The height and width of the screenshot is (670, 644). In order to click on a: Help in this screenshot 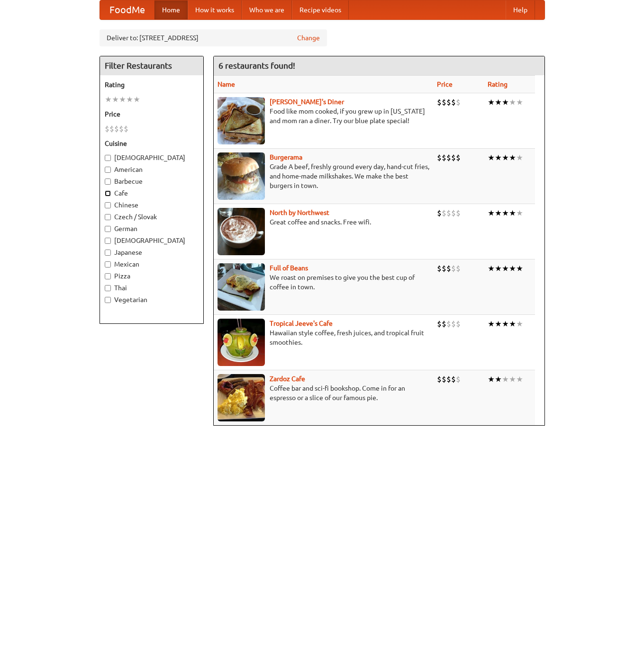, I will do `click(521, 10)`.